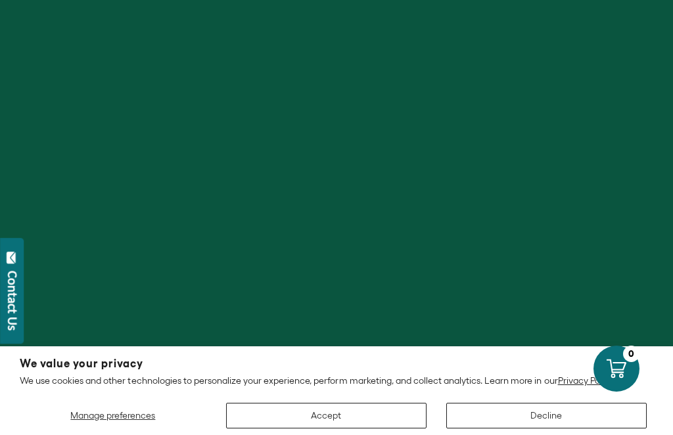 The height and width of the screenshot is (435, 673). I want to click on p: We use cookies and other technologies to personalize your experience, perform marketing, and coll..., so click(336, 380).